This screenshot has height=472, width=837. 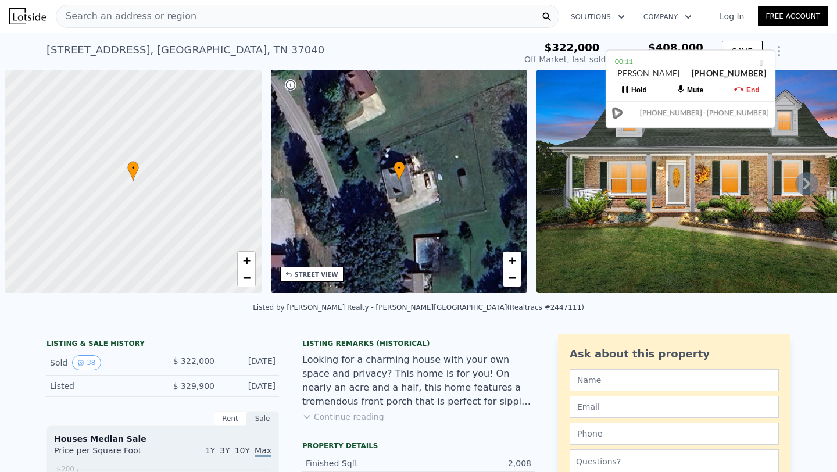 I want to click on div: Ask about this property, so click(x=674, y=354).